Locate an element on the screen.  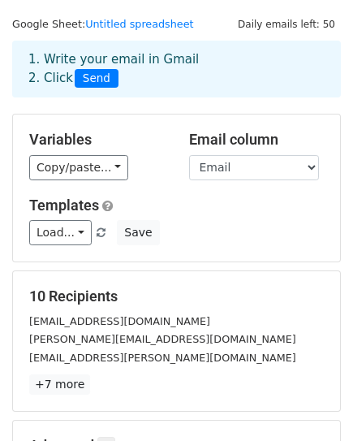
span: Send is located at coordinates (97, 79).